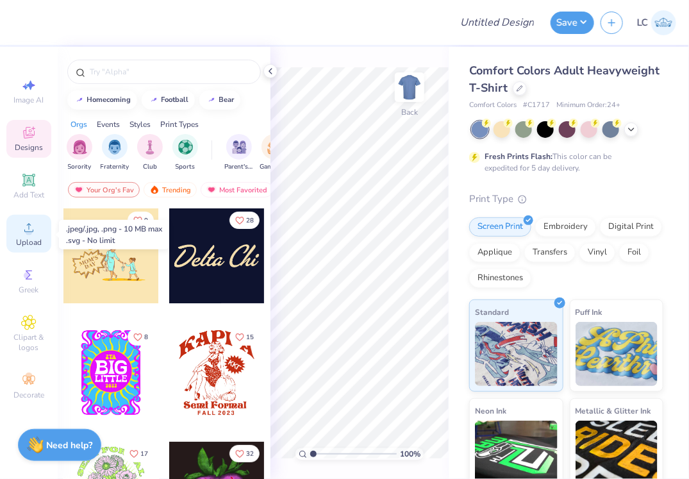  What do you see at coordinates (220, 100) in the screenshot?
I see `button: bear` at bounding box center [220, 100].